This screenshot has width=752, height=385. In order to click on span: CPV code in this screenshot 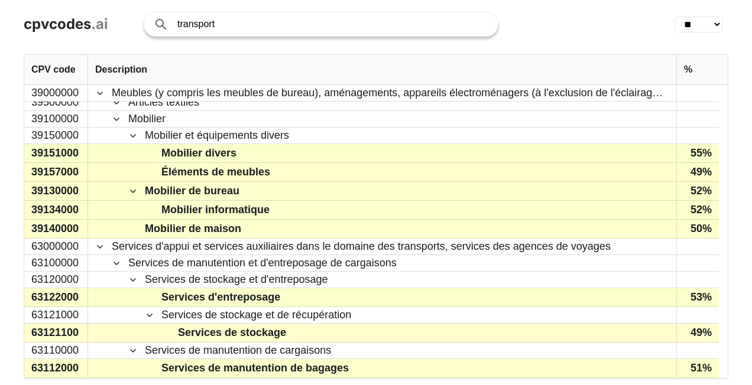, I will do `click(53, 70)`.